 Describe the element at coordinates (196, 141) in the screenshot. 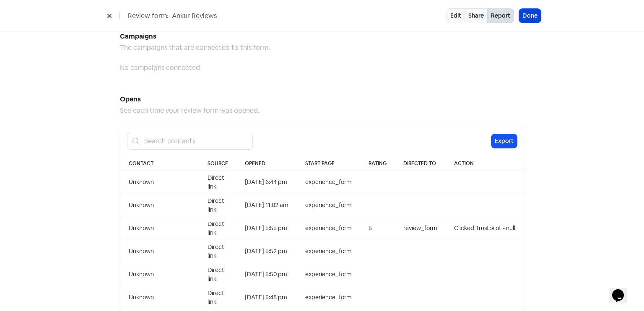

I see `input: Search contacts` at that location.